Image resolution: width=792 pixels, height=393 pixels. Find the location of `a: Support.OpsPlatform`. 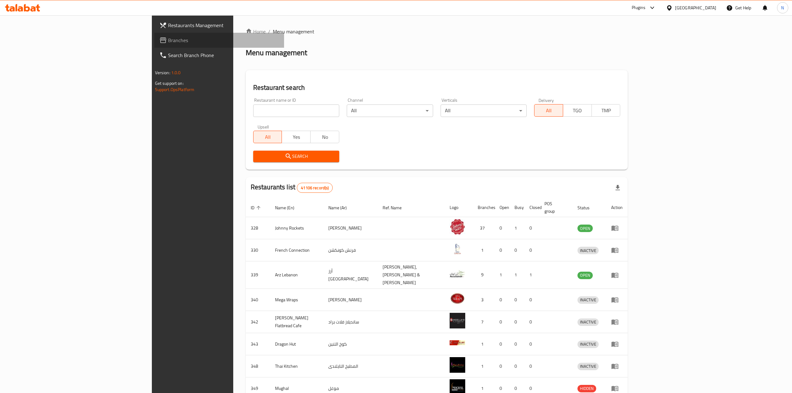

a: Support.OpsPlatform is located at coordinates (175, 89).